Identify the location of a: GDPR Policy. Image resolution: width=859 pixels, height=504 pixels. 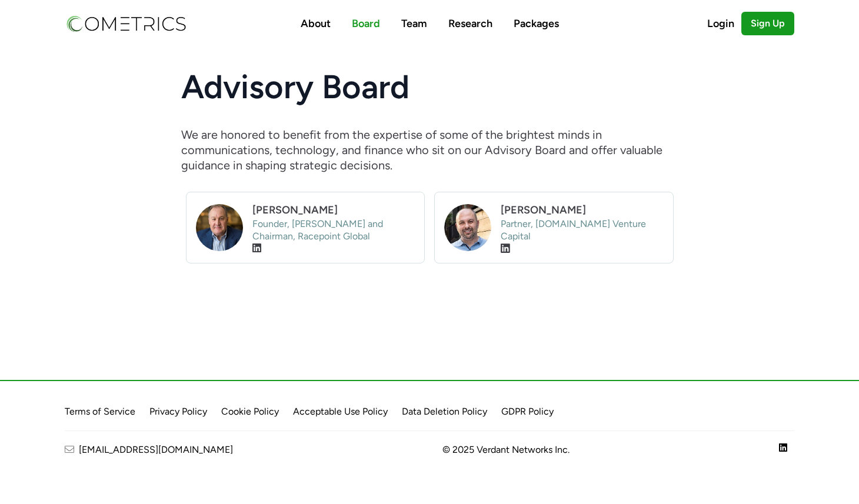
(527, 411).